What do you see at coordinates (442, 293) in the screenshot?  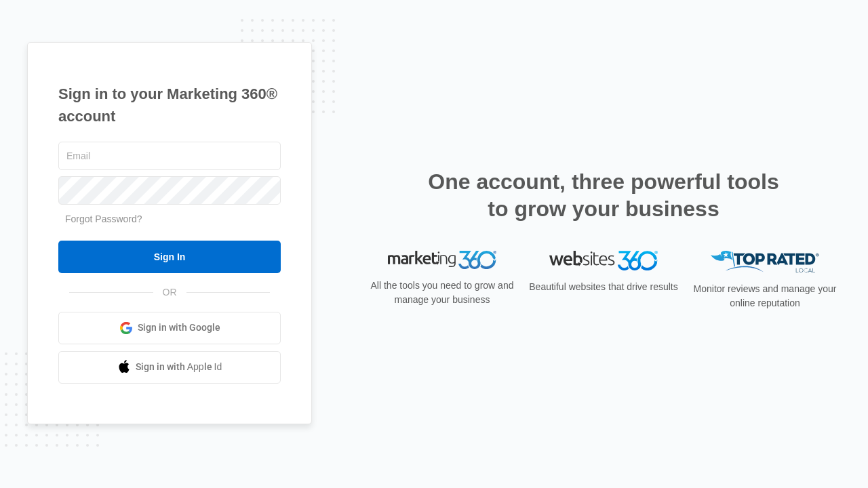 I see `p: All the tools you need to grow and manage your business` at bounding box center [442, 293].